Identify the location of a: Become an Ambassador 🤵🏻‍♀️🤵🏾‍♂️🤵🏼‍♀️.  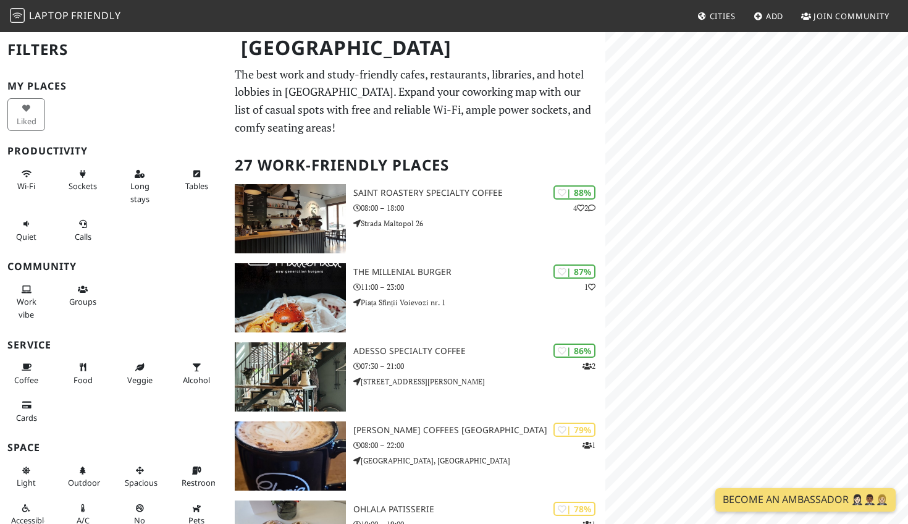
(806, 500).